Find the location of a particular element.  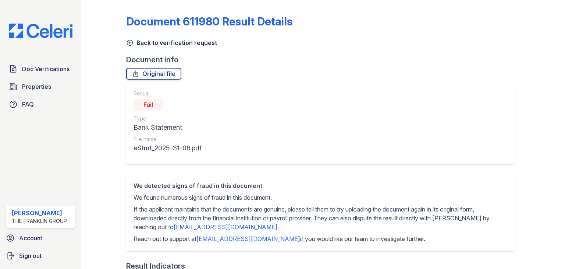

span: FAQ is located at coordinates (28, 104).